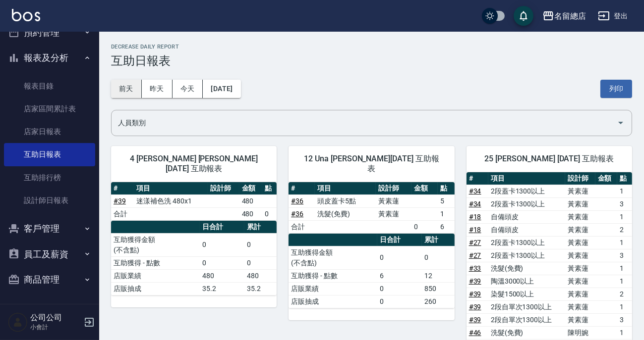  I want to click on td: 陳明婉, so click(580, 333).